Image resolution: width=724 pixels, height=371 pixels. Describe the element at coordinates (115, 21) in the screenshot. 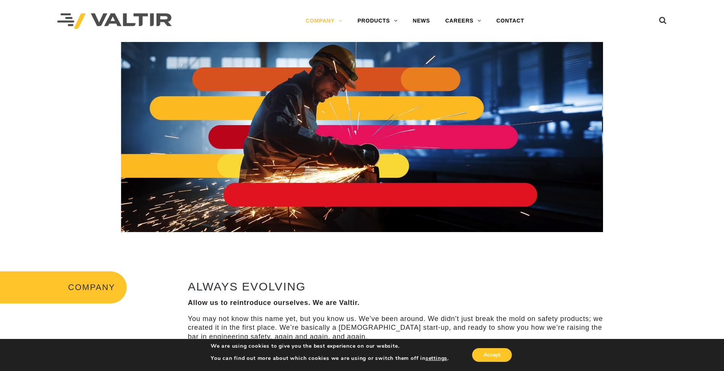

I see `img: Valtir` at that location.